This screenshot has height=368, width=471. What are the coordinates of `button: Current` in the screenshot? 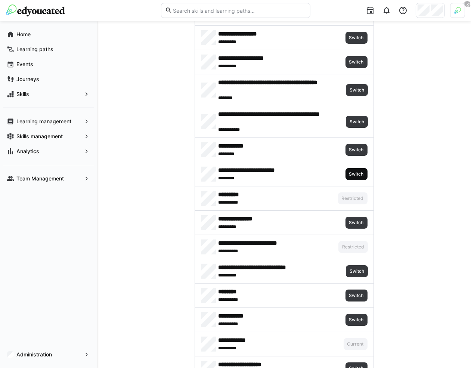 It's located at (356, 344).